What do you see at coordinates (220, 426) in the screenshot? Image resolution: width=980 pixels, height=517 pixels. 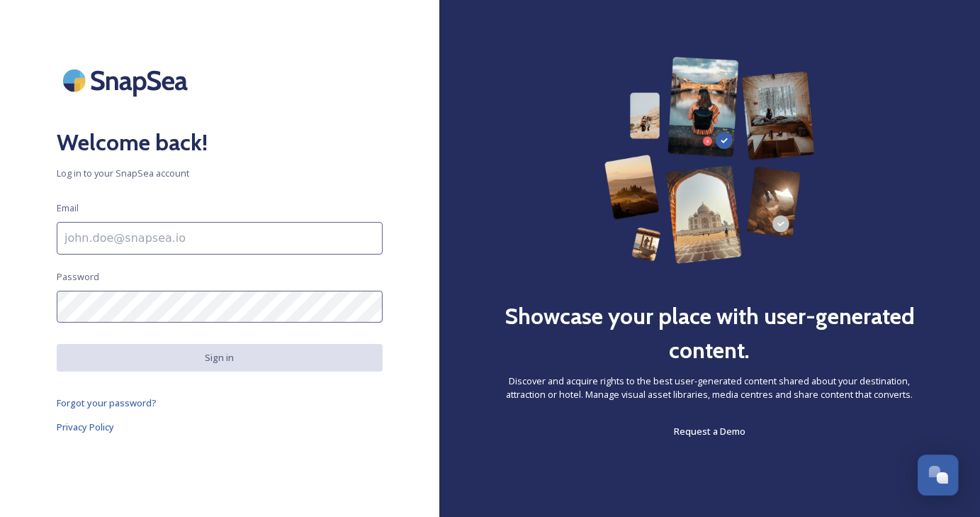 I see `a: Privacy Policy` at bounding box center [220, 426].